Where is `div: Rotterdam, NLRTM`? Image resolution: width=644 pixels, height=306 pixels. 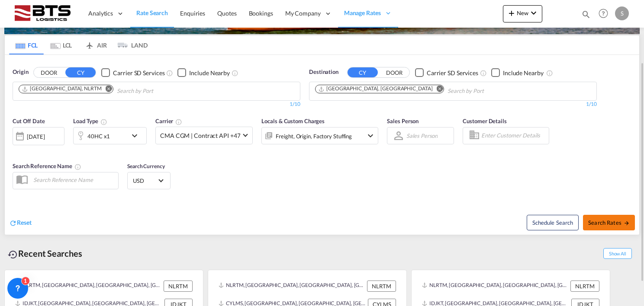 div: Rotterdam, NLRTM is located at coordinates (61, 89).